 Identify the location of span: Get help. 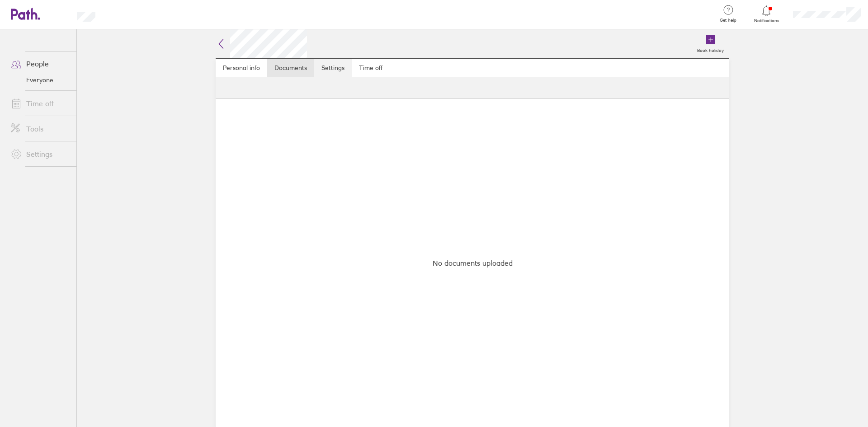
(728, 20).